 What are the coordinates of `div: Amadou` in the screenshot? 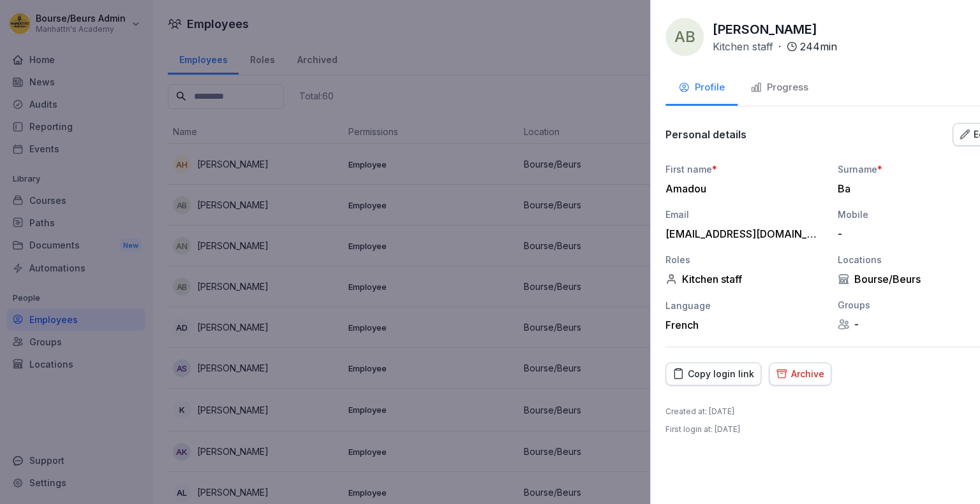 It's located at (742, 188).